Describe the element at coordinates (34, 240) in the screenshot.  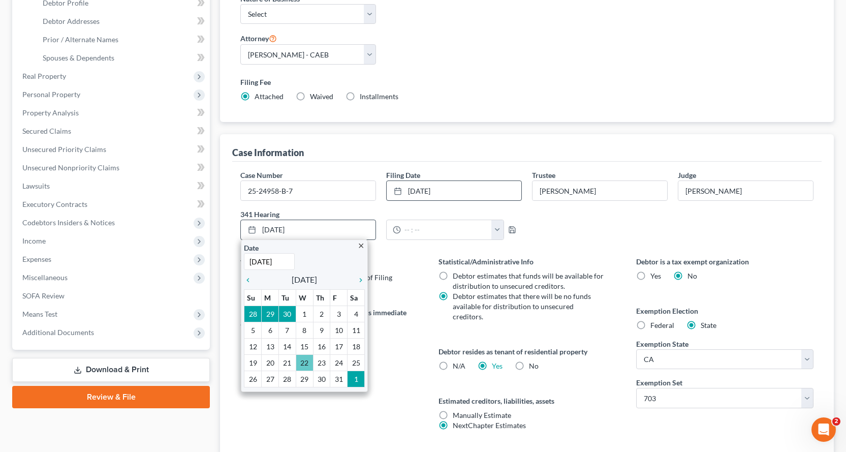
I see `span: Income` at that location.